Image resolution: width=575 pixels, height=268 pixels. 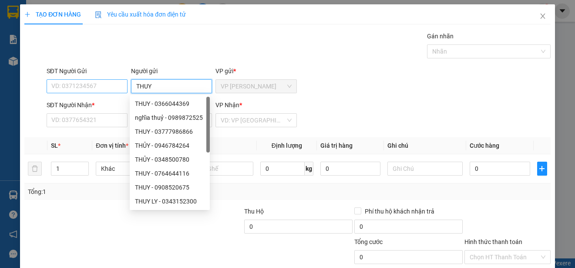 I want to click on button: plus, so click(x=542, y=169).